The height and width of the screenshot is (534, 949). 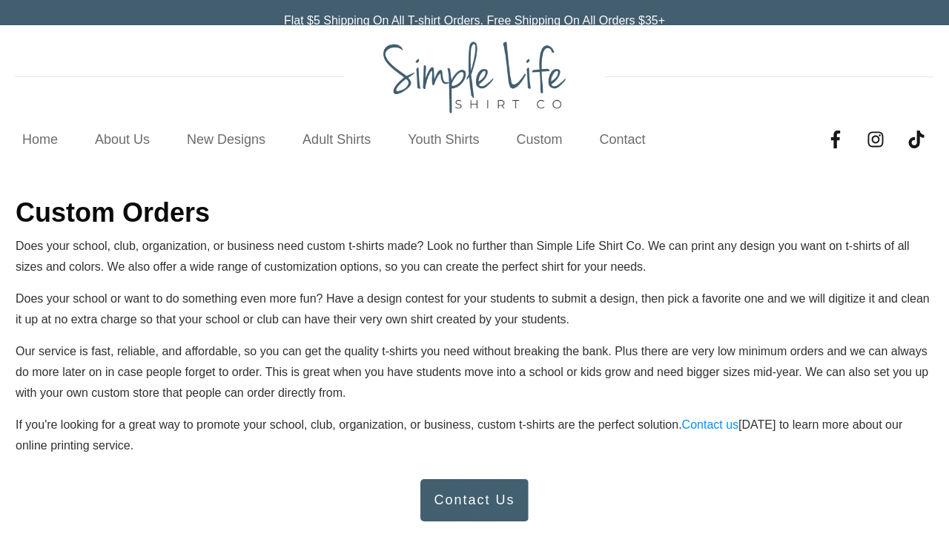 What do you see at coordinates (623, 139) in the screenshot?
I see `a: Contact` at bounding box center [623, 139].